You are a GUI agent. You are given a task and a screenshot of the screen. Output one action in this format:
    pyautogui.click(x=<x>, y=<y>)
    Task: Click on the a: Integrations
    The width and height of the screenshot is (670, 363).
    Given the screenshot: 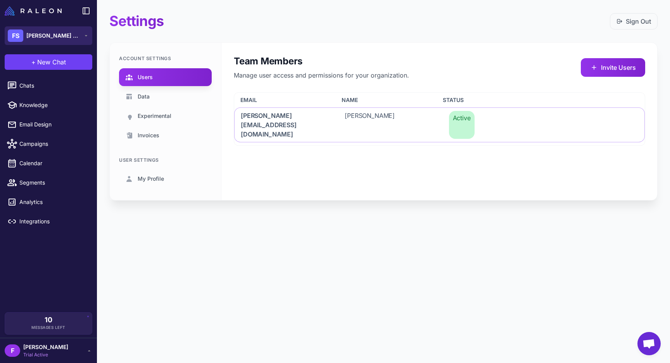 What is the action you would take?
    pyautogui.click(x=48, y=221)
    